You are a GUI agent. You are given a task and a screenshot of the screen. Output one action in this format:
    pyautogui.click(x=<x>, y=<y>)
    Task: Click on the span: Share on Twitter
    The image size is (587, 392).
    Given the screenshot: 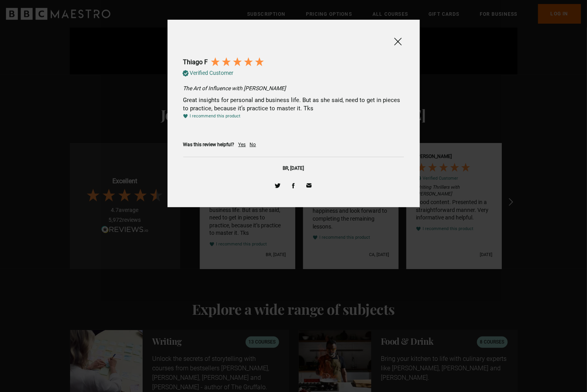 What is the action you would take?
    pyautogui.click(x=277, y=185)
    